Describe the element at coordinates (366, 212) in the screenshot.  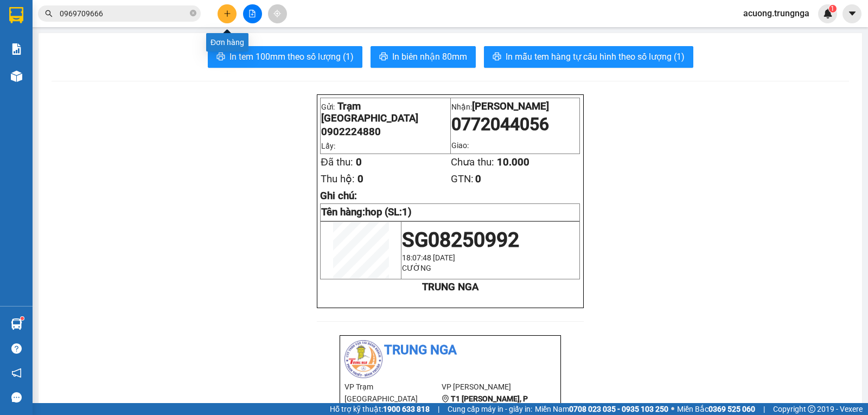
I see `strong: Tên hàng:` at that location.